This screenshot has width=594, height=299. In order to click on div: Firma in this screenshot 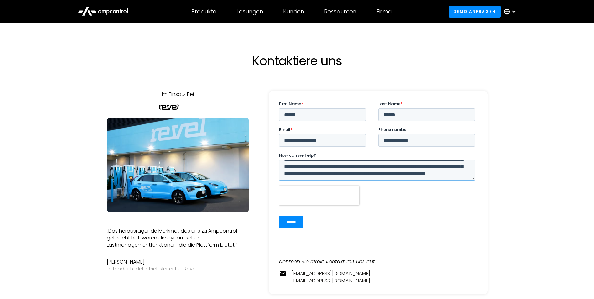, I will do `click(384, 12)`.